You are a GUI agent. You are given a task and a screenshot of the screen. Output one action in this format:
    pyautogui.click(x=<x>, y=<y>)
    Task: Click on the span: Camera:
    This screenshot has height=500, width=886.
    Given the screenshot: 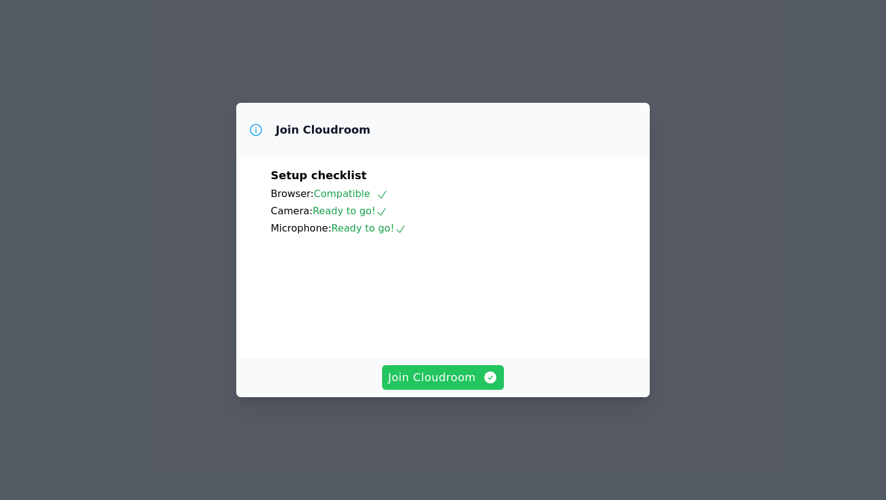 What is the action you would take?
    pyautogui.click(x=292, y=210)
    